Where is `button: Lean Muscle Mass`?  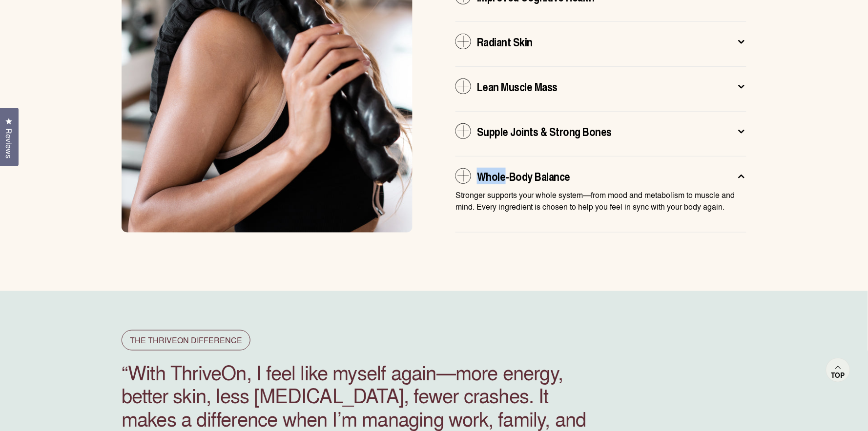 button: Lean Muscle Mass is located at coordinates (601, 89).